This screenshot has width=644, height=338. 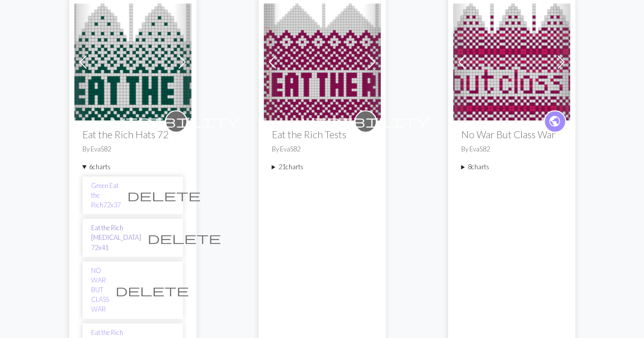 What do you see at coordinates (133, 167) in the screenshot?
I see `summary: 6charts` at bounding box center [133, 167].